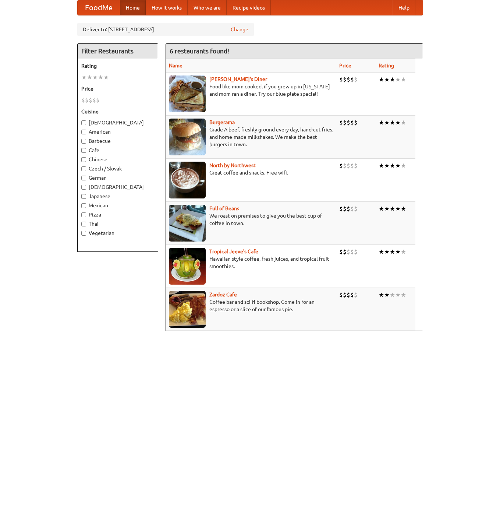 The height and width of the screenshot is (521, 500). What do you see at coordinates (118, 112) in the screenshot?
I see `h5: Cuisine` at bounding box center [118, 112].